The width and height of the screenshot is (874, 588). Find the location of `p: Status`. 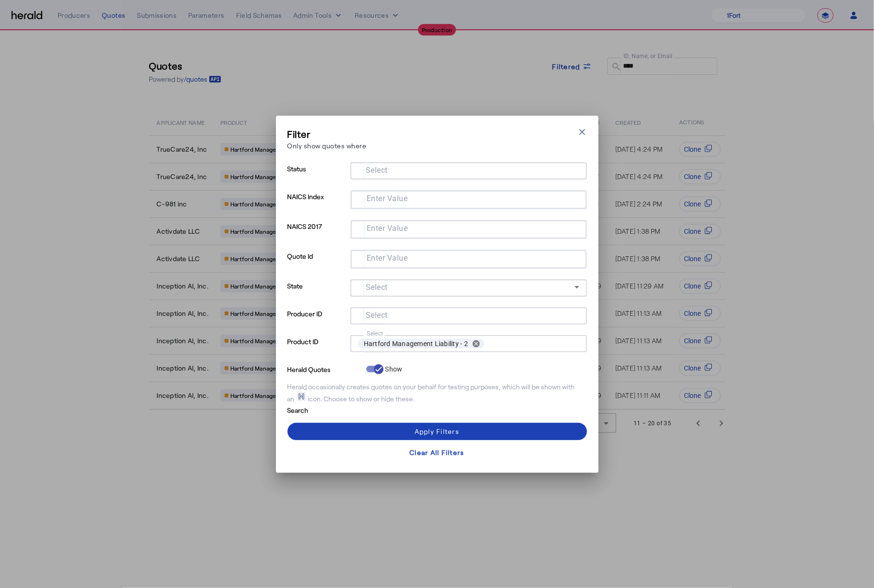

p: Status is located at coordinates (317, 176).